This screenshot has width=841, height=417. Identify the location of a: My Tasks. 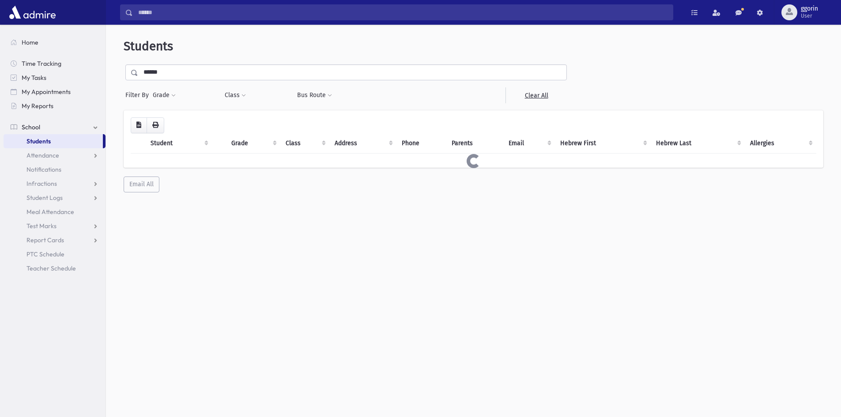
(54, 78).